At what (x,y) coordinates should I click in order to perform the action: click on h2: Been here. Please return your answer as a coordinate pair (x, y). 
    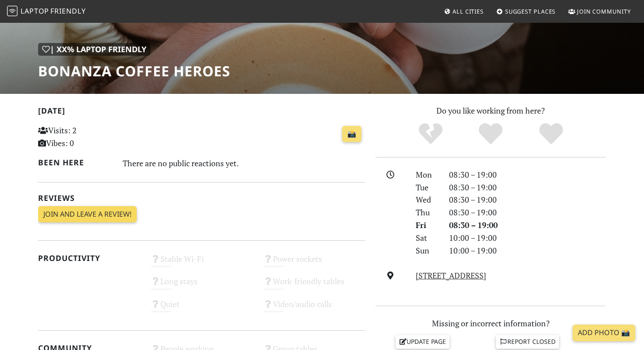
    Looking at the image, I should click on (75, 162).